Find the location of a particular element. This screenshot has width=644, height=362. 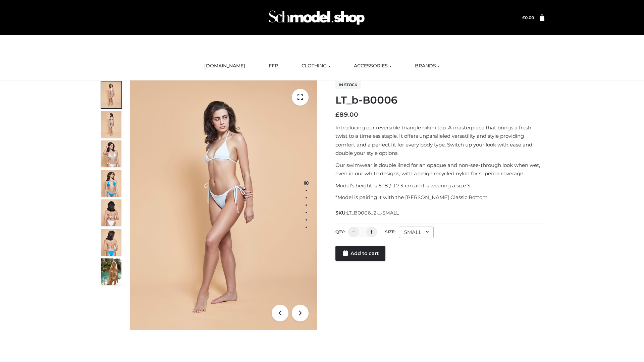

label: Size: is located at coordinates (390, 232).